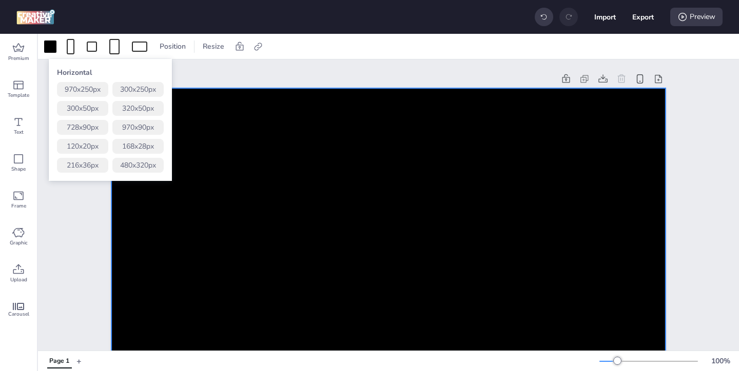 The image size is (739, 371). I want to click on button: 216x36px, so click(83, 165).